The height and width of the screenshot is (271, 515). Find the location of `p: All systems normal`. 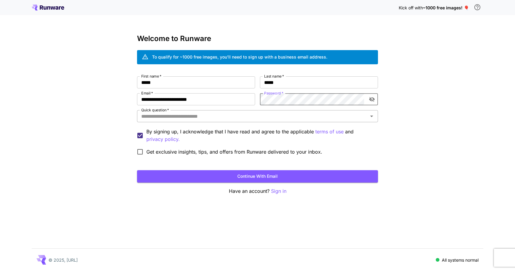

p: All systems normal is located at coordinates (460, 259).